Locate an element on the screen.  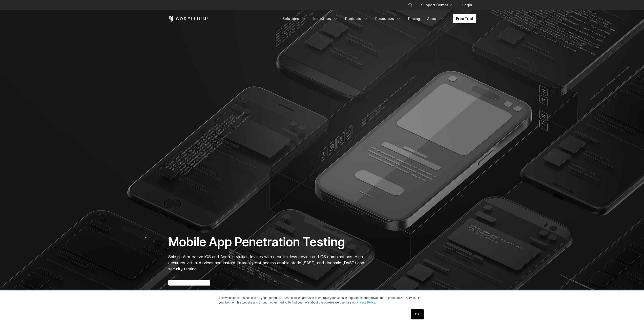
a: Industries is located at coordinates (326, 18).